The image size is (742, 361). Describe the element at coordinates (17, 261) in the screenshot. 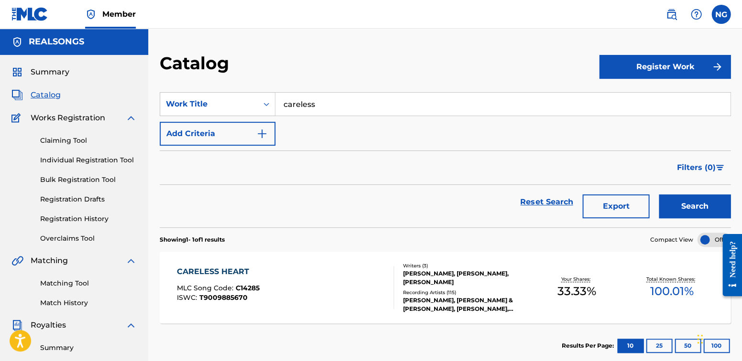

I see `img: Matching` at that location.